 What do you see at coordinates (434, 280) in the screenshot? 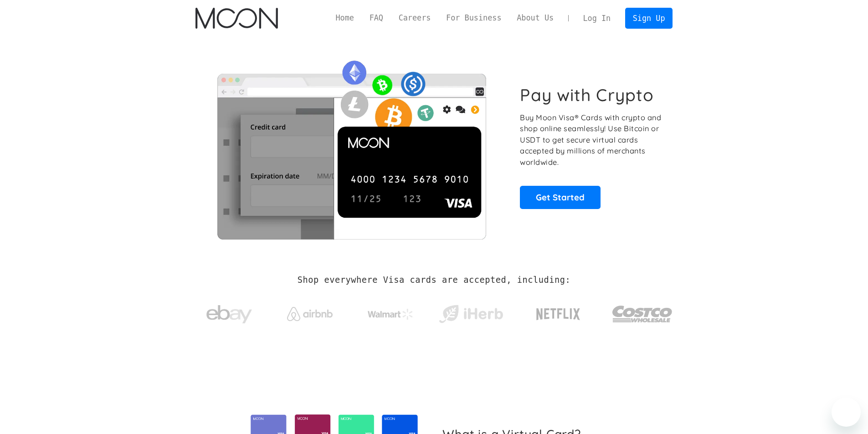
I see `h2: Shop everywhere Visa cards are accepted, including:` at bounding box center [434, 280].